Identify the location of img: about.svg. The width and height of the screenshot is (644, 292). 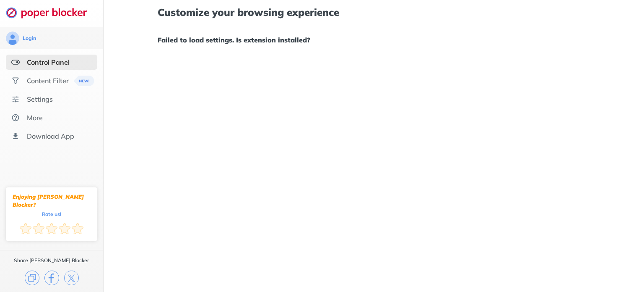
(16, 118).